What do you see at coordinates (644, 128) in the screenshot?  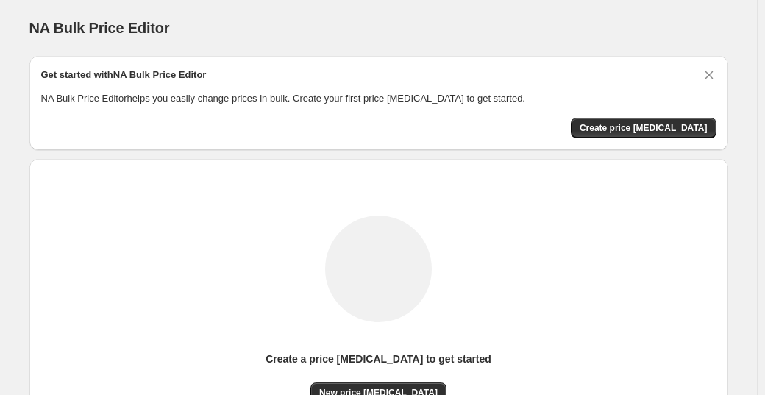 I see `button: Create price change job` at bounding box center [644, 128].